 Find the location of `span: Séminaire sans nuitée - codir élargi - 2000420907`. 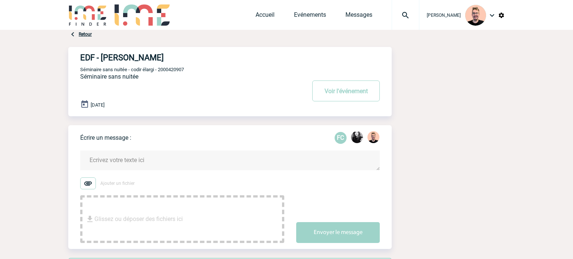

span: Séminaire sans nuitée - codir élargi - 2000420907 is located at coordinates (132, 69).